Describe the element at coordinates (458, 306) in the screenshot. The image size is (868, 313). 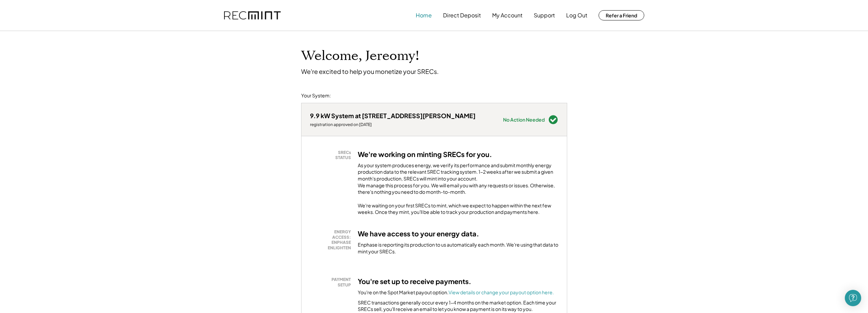
I see `div: SREC transactions generally occur every 1-4 months on the market option. Each time your SRECs sel...` at that location.